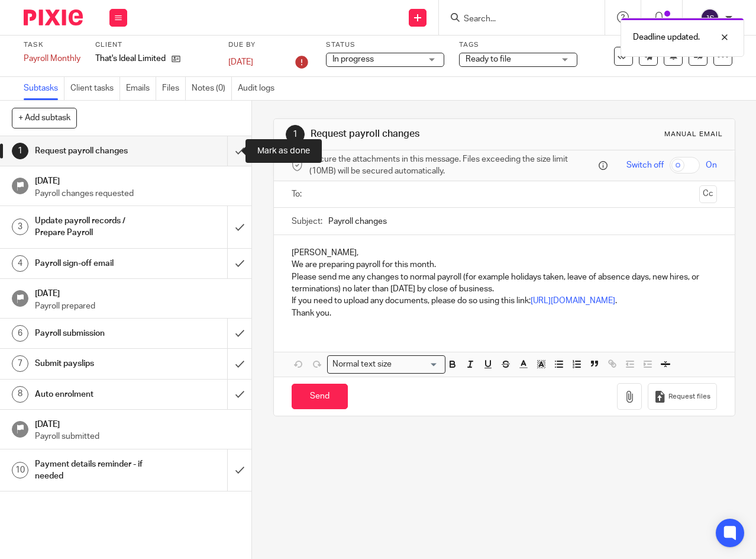 Image resolution: width=756 pixels, height=559 pixels. I want to click on p: Please send me any changes to normal payroll (for example holidays taken, leave of absence days, ..., so click(504, 282).